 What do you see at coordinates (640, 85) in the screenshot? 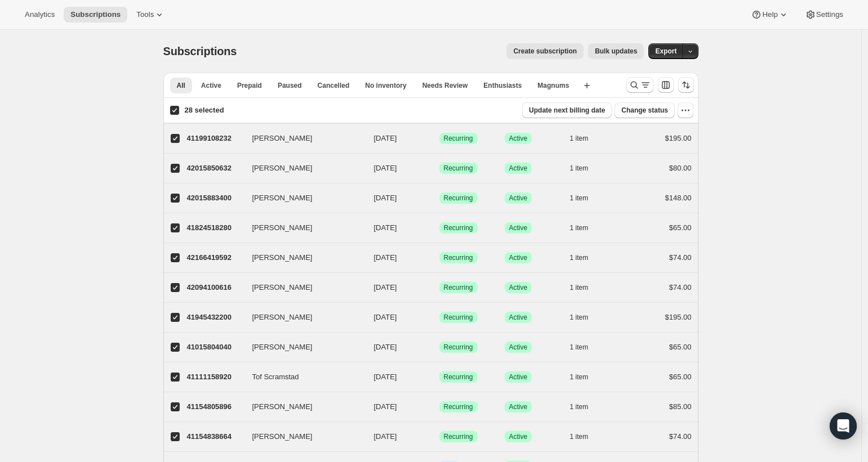
I see `button: Search and filter results` at bounding box center [640, 85].